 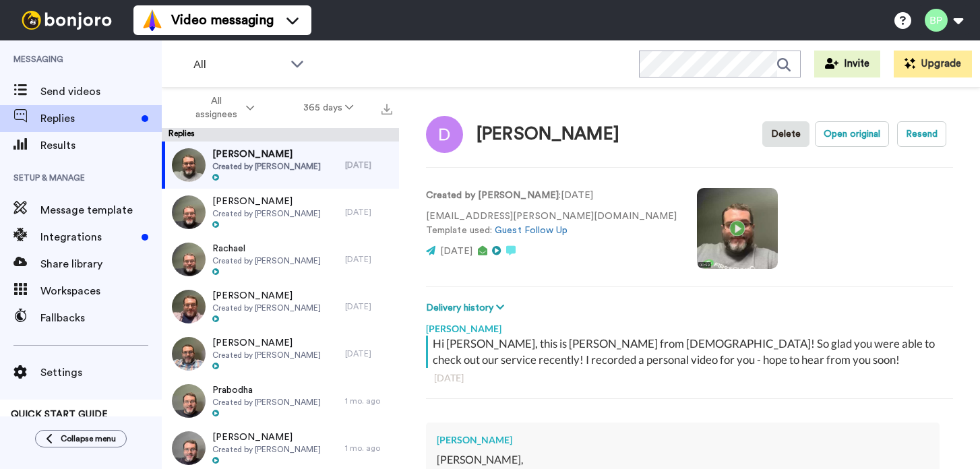 What do you see at coordinates (786, 134) in the screenshot?
I see `button: Delete` at bounding box center [786, 134].